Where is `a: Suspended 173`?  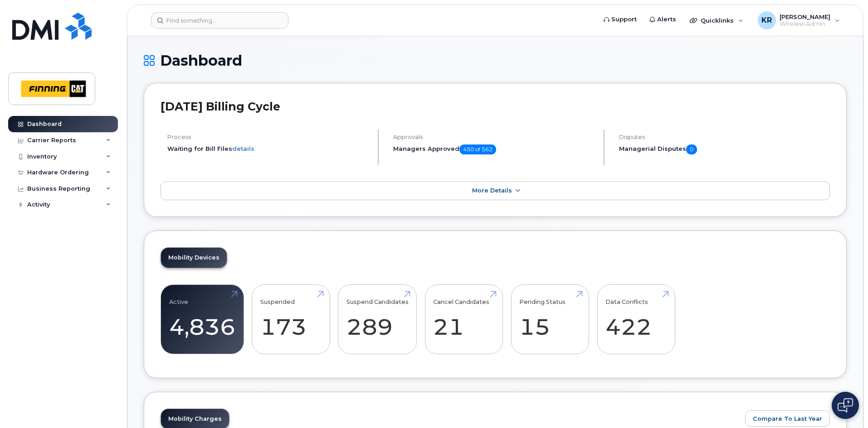 a: Suspended 173 is located at coordinates (291, 319).